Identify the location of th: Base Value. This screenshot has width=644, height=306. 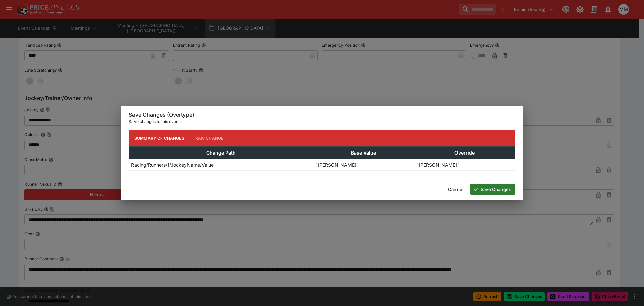
(363, 152).